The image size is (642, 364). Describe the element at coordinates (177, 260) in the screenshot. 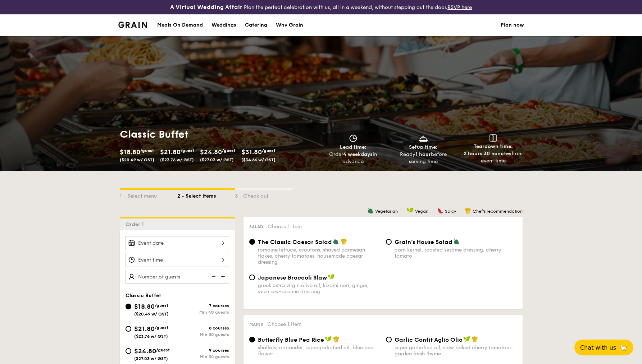

I see `input: Event time` at that location.